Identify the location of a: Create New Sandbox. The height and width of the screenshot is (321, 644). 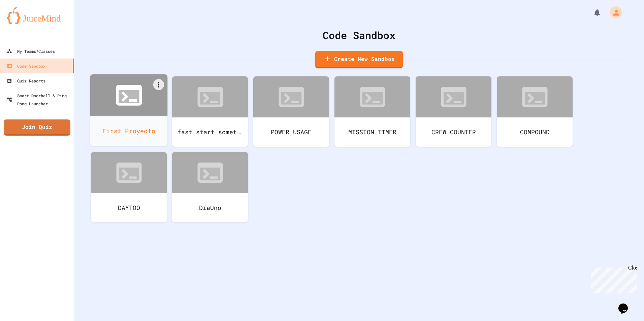
(359, 59).